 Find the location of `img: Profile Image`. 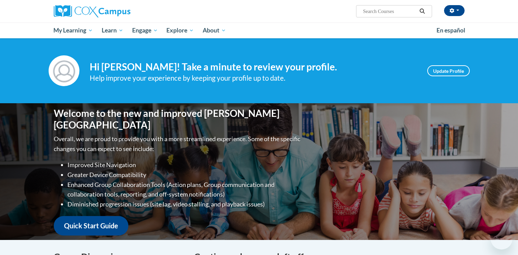

img: Profile Image is located at coordinates (64, 71).